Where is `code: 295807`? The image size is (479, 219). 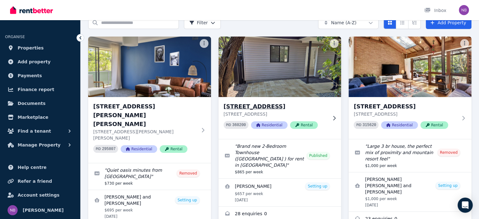 code: 295807 is located at coordinates (109, 149).